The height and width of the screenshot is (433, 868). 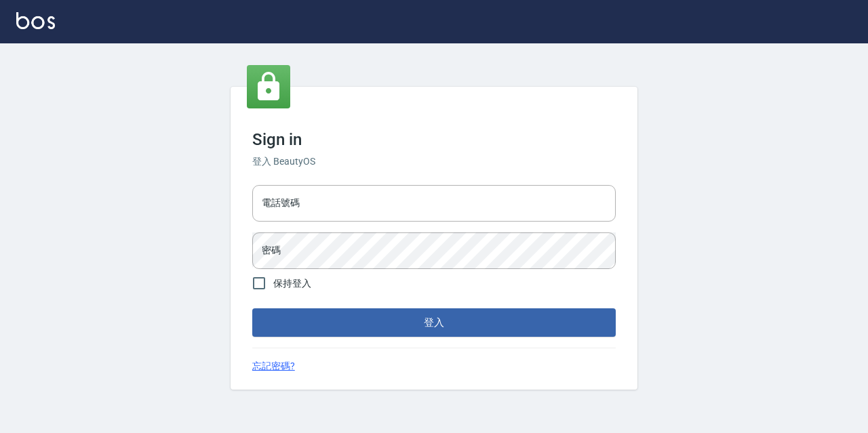 I want to click on h6: 登入 BeautyOS, so click(x=434, y=162).